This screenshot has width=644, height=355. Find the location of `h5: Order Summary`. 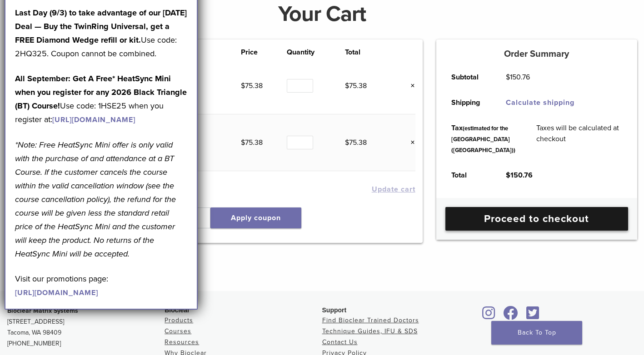

h5: Order Summary is located at coordinates (537, 54).